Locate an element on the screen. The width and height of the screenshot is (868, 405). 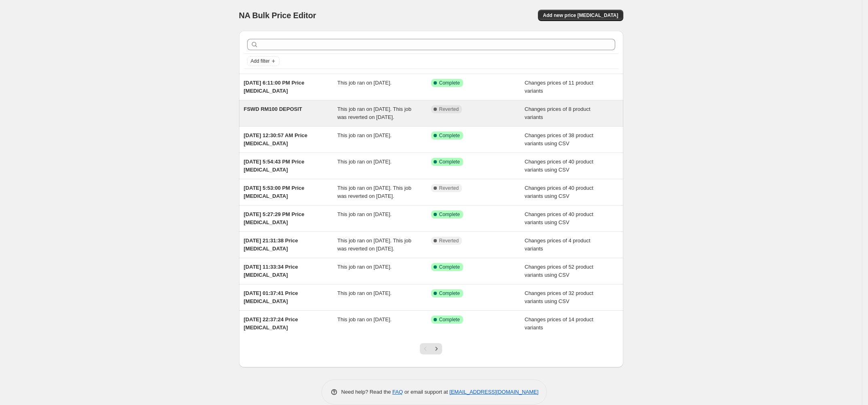
span: Need help? Read the is located at coordinates (367, 392).